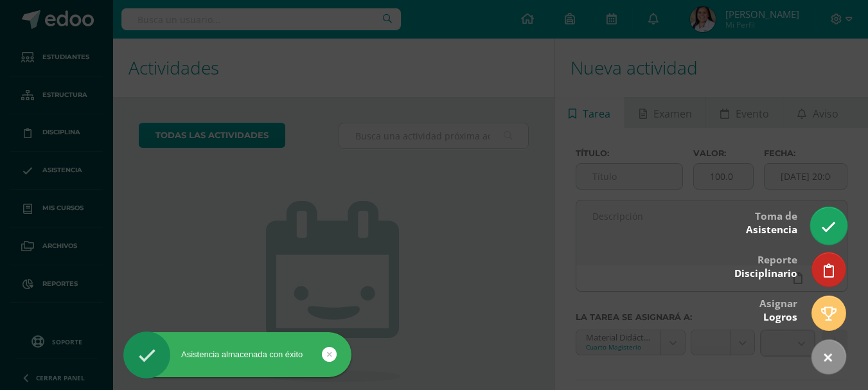 The height and width of the screenshot is (390, 868). I want to click on span: Logros, so click(780, 317).